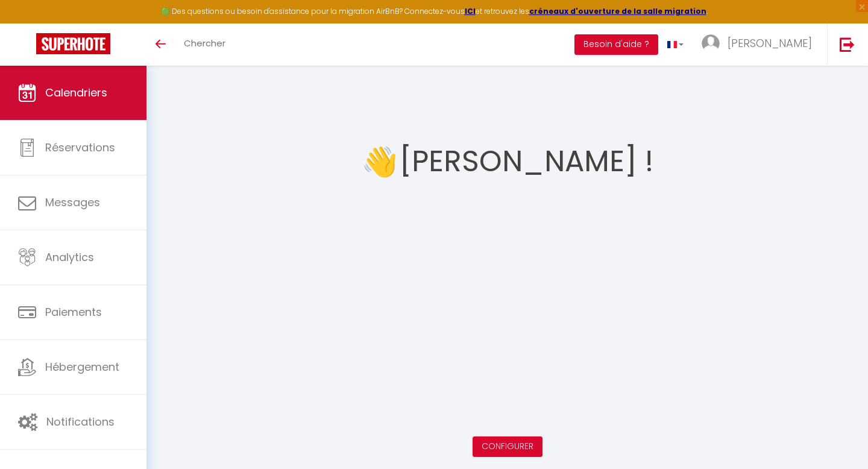 Image resolution: width=868 pixels, height=469 pixels. What do you see at coordinates (618, 11) in the screenshot?
I see `a: créneaux d'ouverture de la salle migration` at bounding box center [618, 11].